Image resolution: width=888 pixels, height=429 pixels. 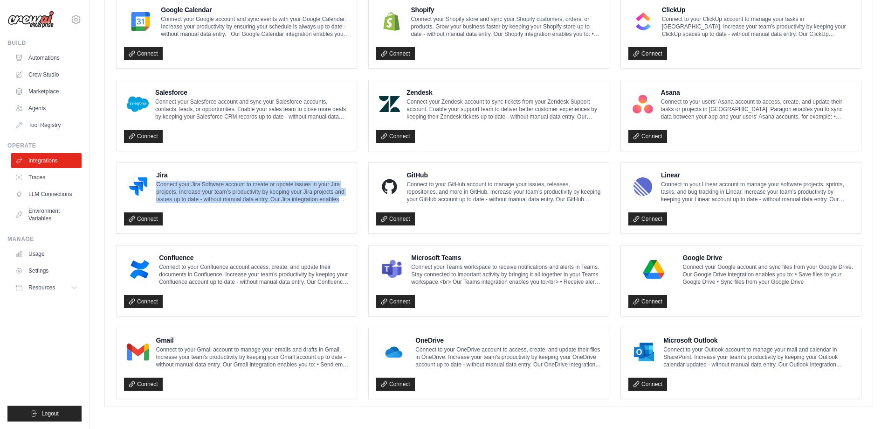 What do you see at coordinates (392, 21) in the screenshot?
I see `img: Shopify Logo` at bounding box center [392, 21].